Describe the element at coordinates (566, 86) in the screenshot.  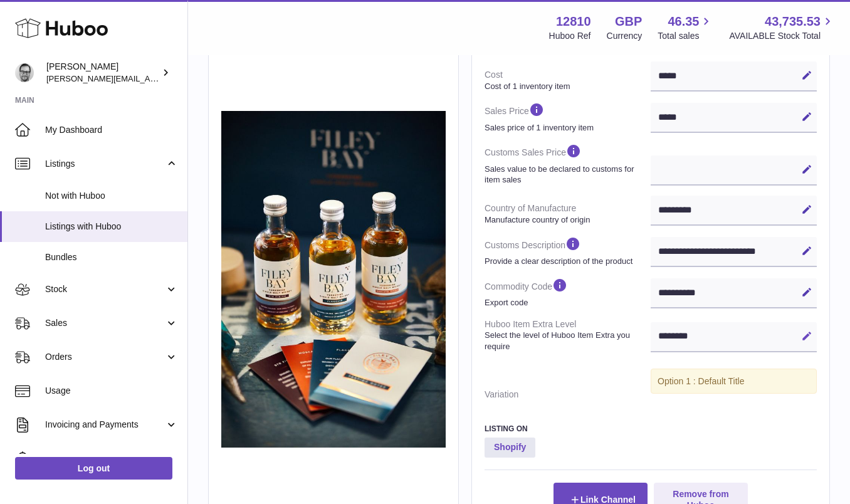
I see `strong: Cost of 1 inventory item` at that location.